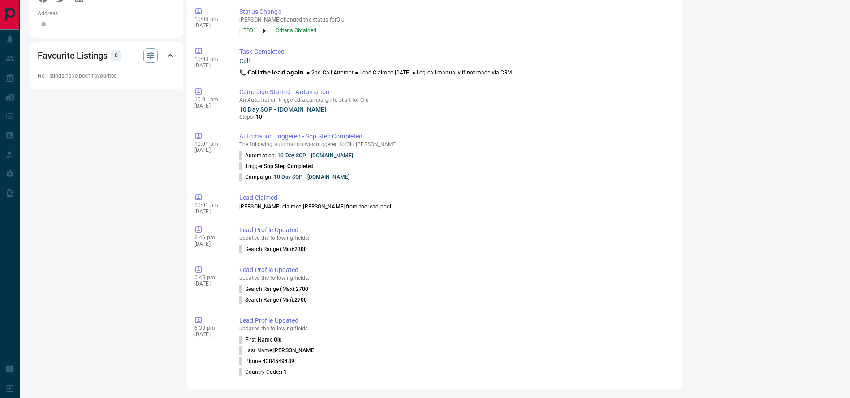 Image resolution: width=850 pixels, height=398 pixels. What do you see at coordinates (455, 92) in the screenshot?
I see `p: Campaign Started - Automation` at bounding box center [455, 92].